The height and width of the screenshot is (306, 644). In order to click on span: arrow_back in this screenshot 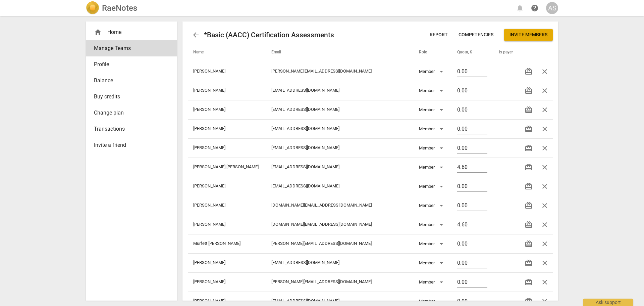, I will do `click(196, 35)`.